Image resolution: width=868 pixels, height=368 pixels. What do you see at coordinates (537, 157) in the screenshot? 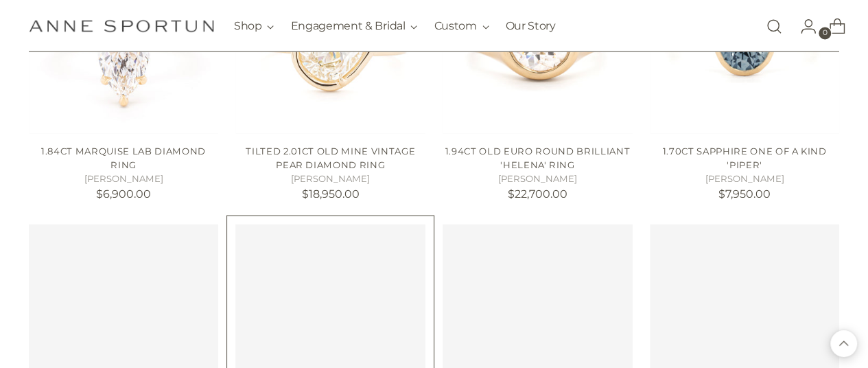
I see `a: 1.94ct Old Euro Round Brilliant 'Helena' Ring` at bounding box center [537, 157].